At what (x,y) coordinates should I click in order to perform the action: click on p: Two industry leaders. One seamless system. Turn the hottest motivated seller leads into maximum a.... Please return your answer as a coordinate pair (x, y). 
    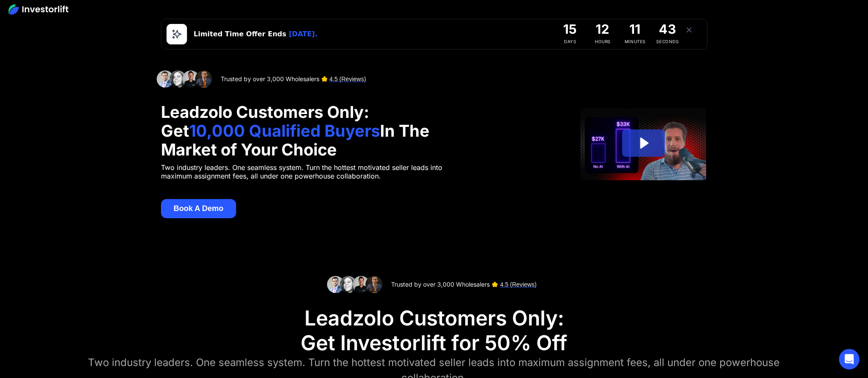
    Looking at the image, I should click on (311, 171).